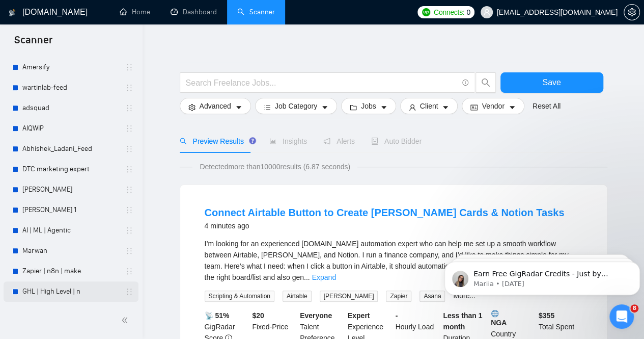  What do you see at coordinates (102, 38) in the screenshot?
I see `div: message notification from Mariia, 1w ago. Earn Free GigRadar Credits - Just by Sharing Your Story...` at bounding box center [102, 38].